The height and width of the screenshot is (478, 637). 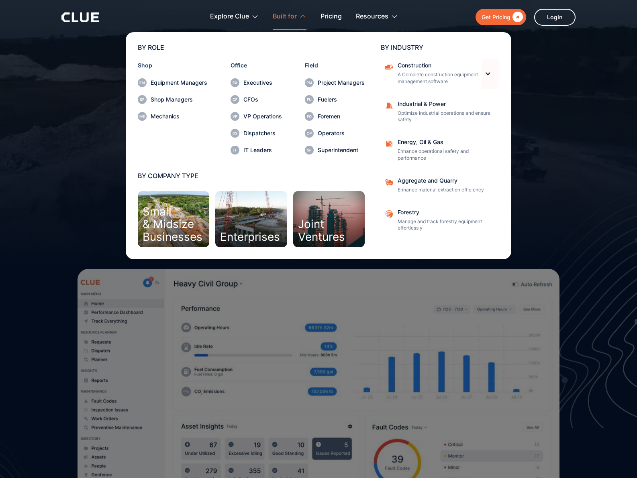 What do you see at coordinates (446, 142) in the screenshot?
I see `div: Energy, Oil & Gas` at bounding box center [446, 142].